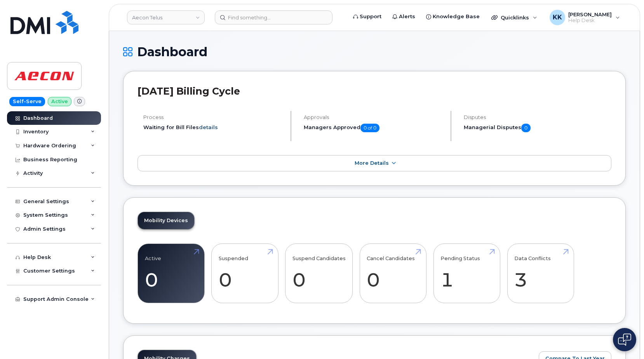 Image resolution: width=644 pixels, height=359 pixels. Describe the element at coordinates (526, 128) in the screenshot. I see `span: 0` at that location.